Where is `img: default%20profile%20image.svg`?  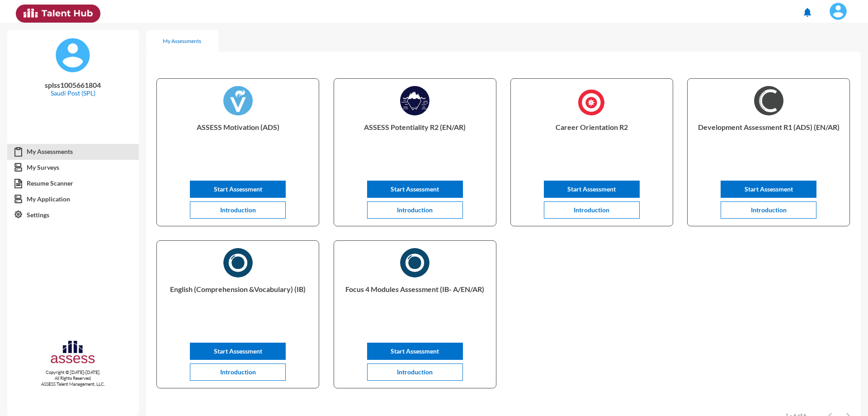
img: default%20profile%20image.svg is located at coordinates (73, 55).